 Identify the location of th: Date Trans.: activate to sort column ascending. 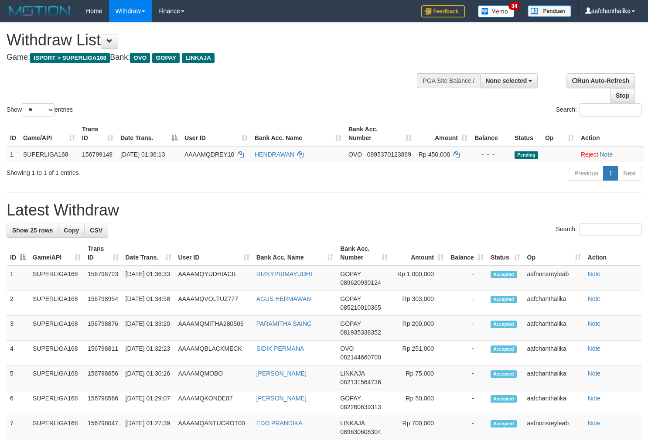
(148, 253).